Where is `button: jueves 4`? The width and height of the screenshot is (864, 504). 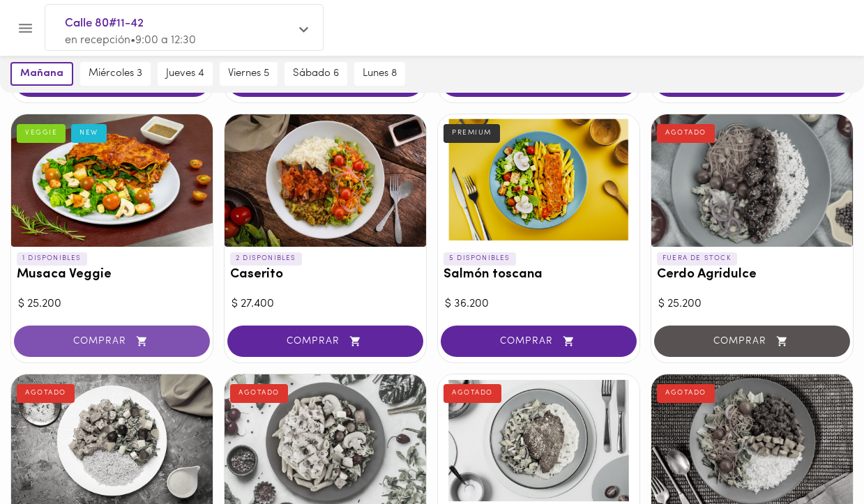
button: jueves 4 is located at coordinates (185, 74).